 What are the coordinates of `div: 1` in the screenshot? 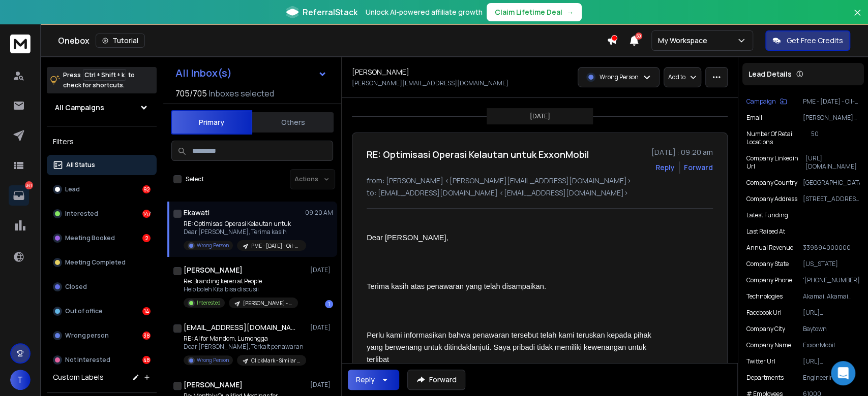 It's located at (329, 304).